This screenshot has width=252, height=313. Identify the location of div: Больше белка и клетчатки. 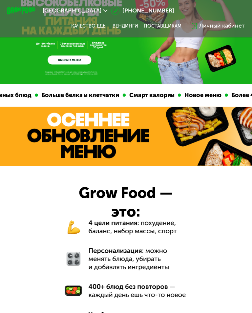
(79, 95).